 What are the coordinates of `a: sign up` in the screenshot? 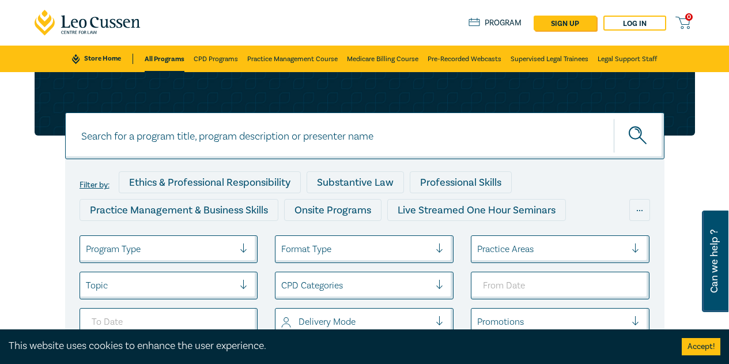 It's located at (565, 23).